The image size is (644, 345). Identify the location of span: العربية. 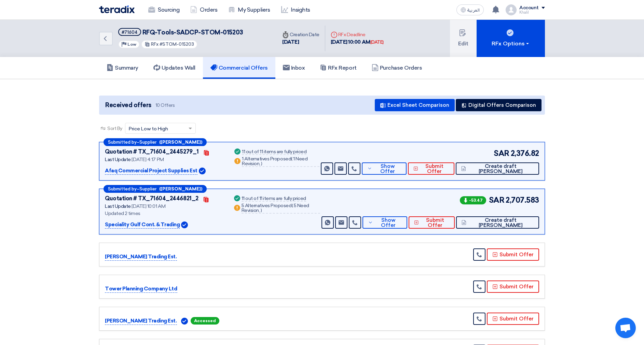
(473, 10).